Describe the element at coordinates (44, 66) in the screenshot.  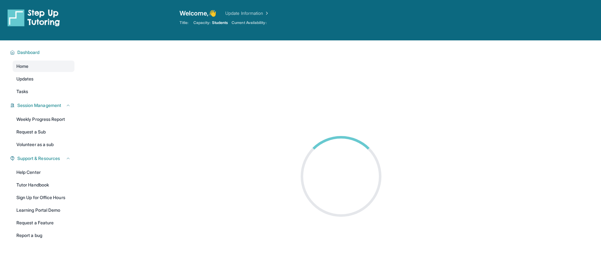
I see `a: Home` at that location.